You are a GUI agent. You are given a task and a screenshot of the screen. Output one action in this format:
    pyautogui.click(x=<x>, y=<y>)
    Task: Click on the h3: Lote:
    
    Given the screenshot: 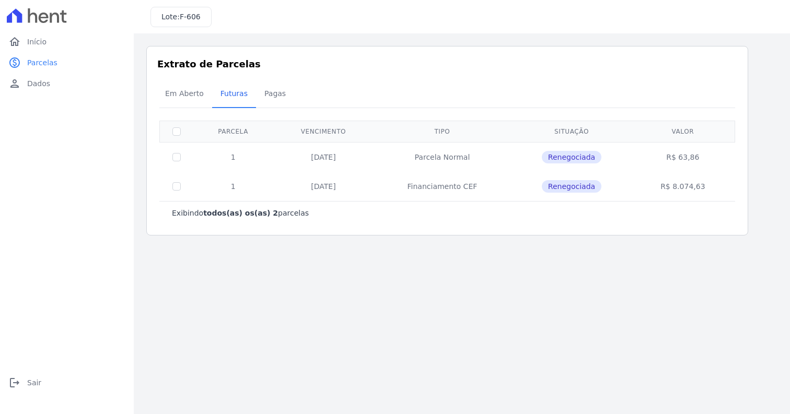 What is the action you would take?
    pyautogui.click(x=181, y=17)
    